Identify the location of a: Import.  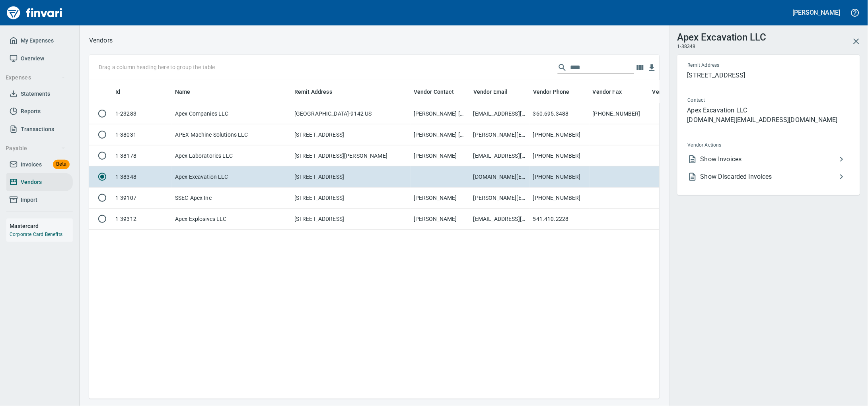
(39, 200).